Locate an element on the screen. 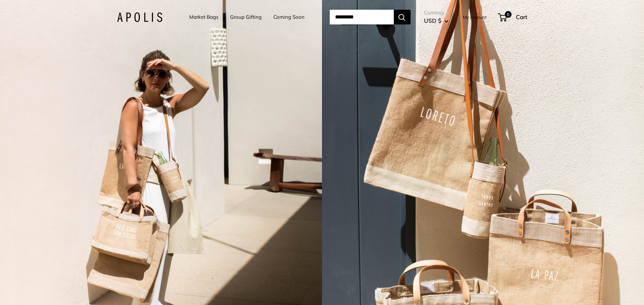  button: USD $ is located at coordinates (436, 21).